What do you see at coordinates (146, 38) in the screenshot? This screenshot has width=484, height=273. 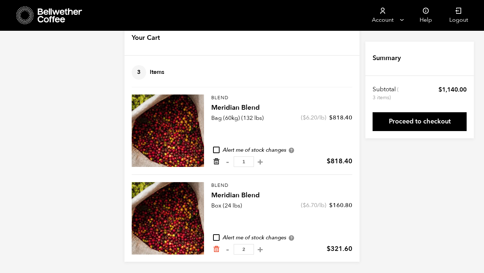 I see `h4: Your Cart` at bounding box center [146, 38].